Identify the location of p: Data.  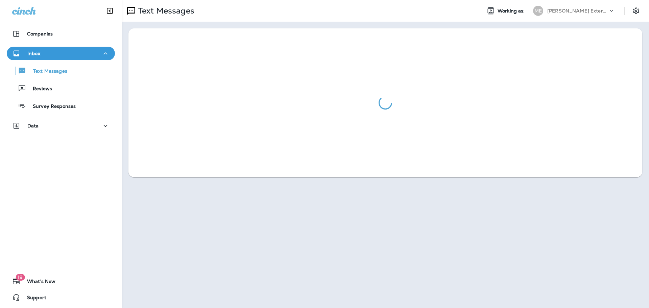
(33, 126).